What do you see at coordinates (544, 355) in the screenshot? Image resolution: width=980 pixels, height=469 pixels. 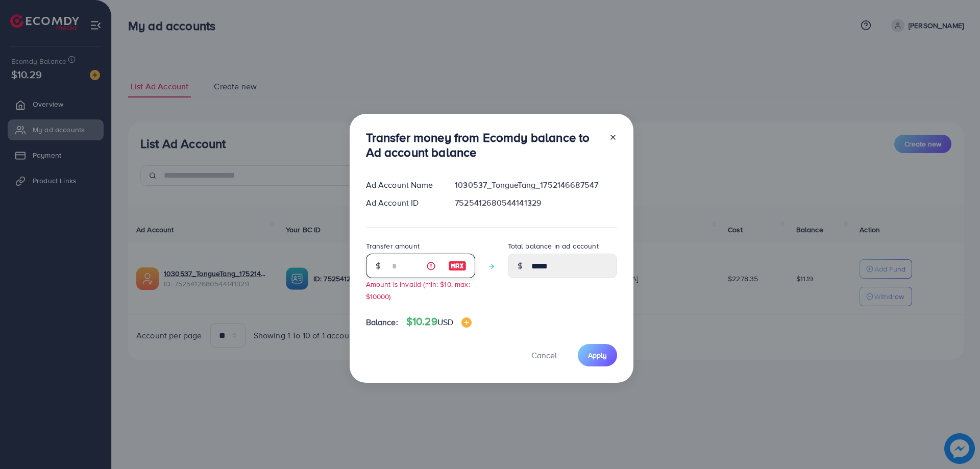 I see `button: Cancel` at bounding box center [544, 355].